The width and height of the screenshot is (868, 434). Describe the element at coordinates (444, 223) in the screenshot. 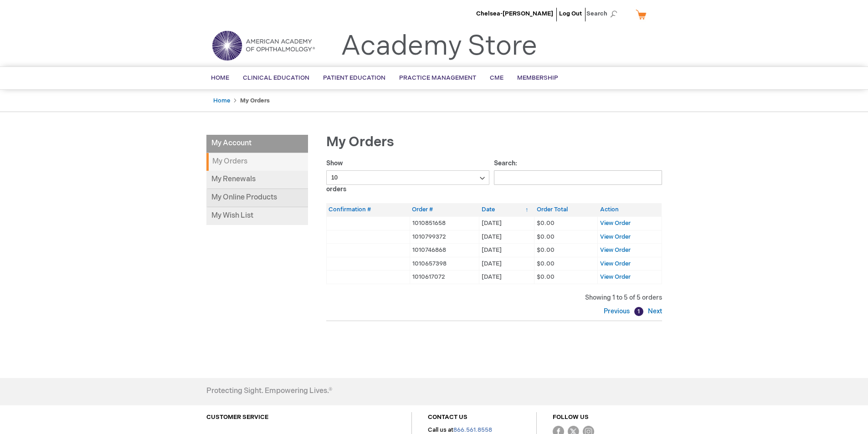

I see `td: 1010851658` at that location.